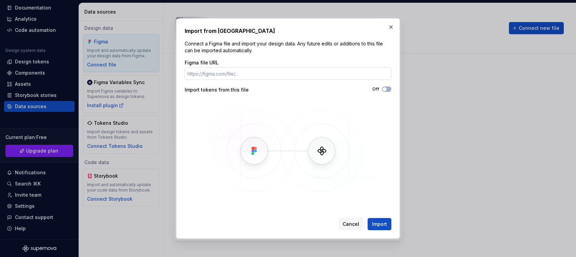  I want to click on span: Import, so click(380, 224).